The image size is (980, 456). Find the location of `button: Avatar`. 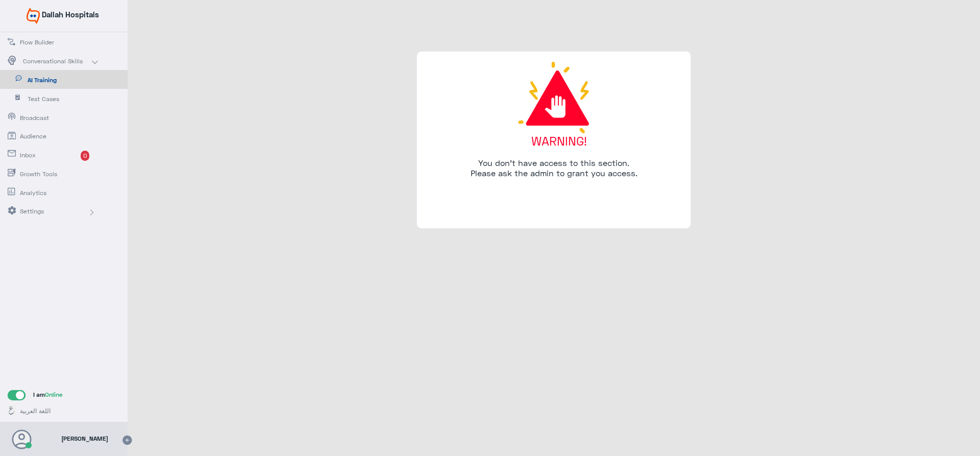

button: Avatar is located at coordinates (21, 439).